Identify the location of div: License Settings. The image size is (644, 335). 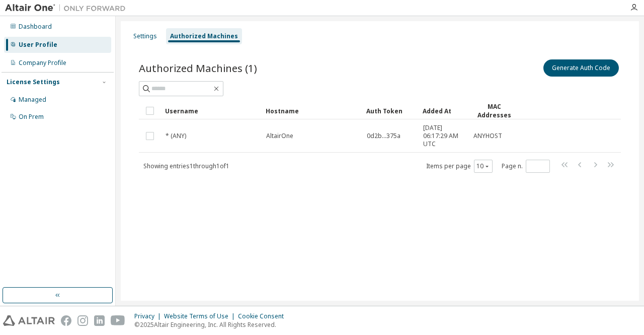
(33, 82).